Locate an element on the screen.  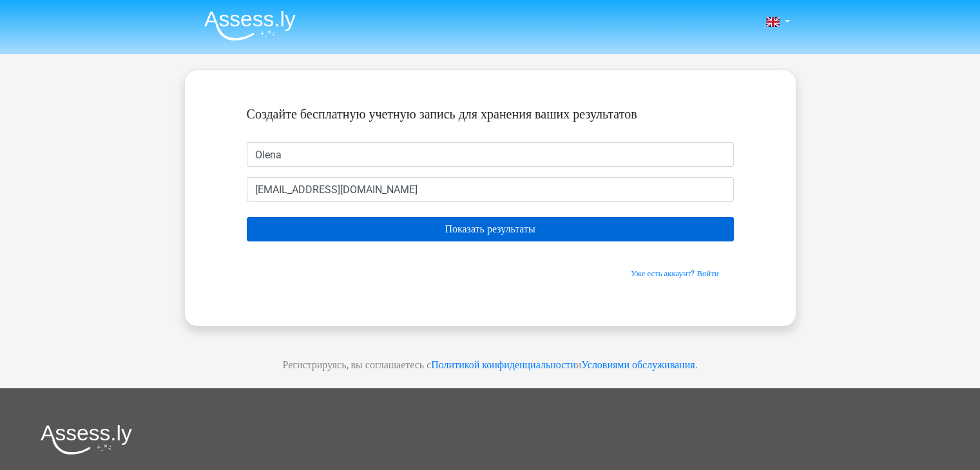
img: Оценочно is located at coordinates (250, 25).